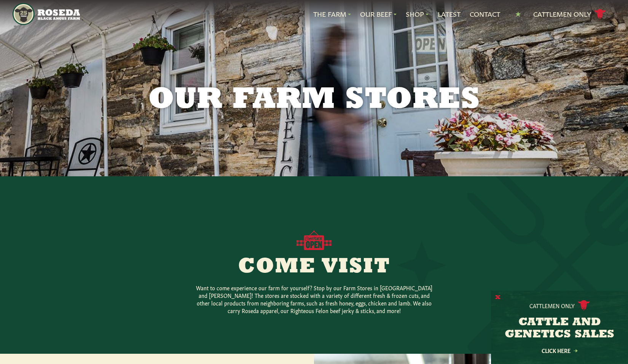 The height and width of the screenshot is (364, 628). I want to click on button: X, so click(498, 298).